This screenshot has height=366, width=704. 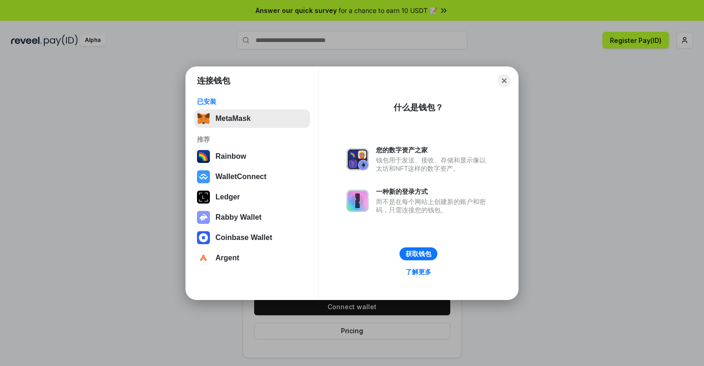 I want to click on a: 了解更多, so click(x=418, y=272).